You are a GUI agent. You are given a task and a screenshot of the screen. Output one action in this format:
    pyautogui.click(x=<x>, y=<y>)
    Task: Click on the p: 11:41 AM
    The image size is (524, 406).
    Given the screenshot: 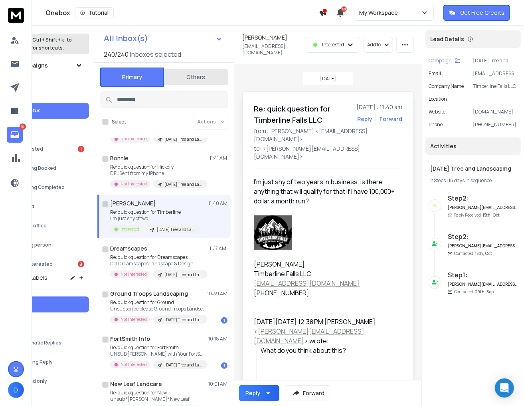 What is the action you would take?
    pyautogui.click(x=218, y=158)
    